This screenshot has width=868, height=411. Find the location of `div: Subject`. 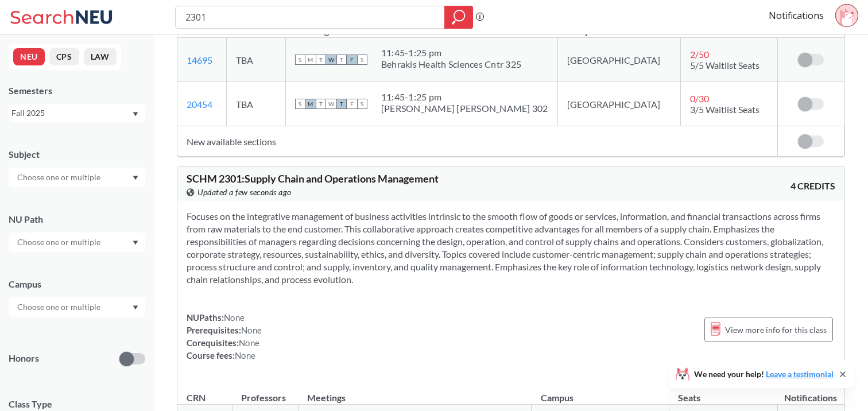

div: Subject is located at coordinates (77, 155).